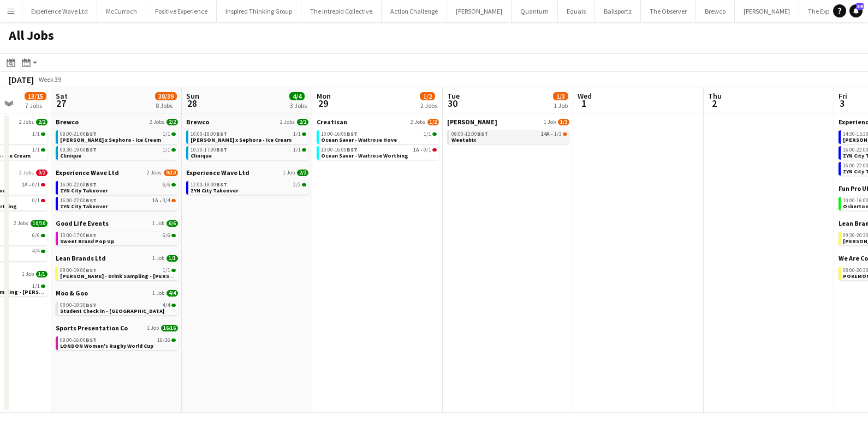  What do you see at coordinates (860, 6) in the screenshot?
I see `span: 34` at bounding box center [860, 6].